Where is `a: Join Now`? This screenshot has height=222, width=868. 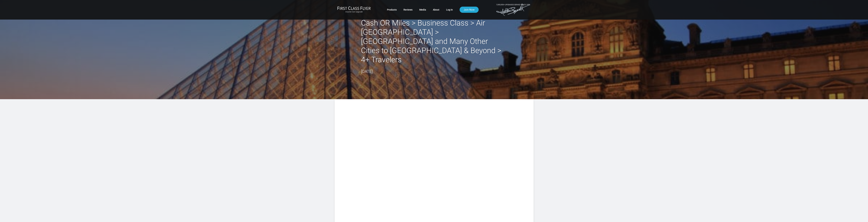 a: Join Now is located at coordinates (469, 9).